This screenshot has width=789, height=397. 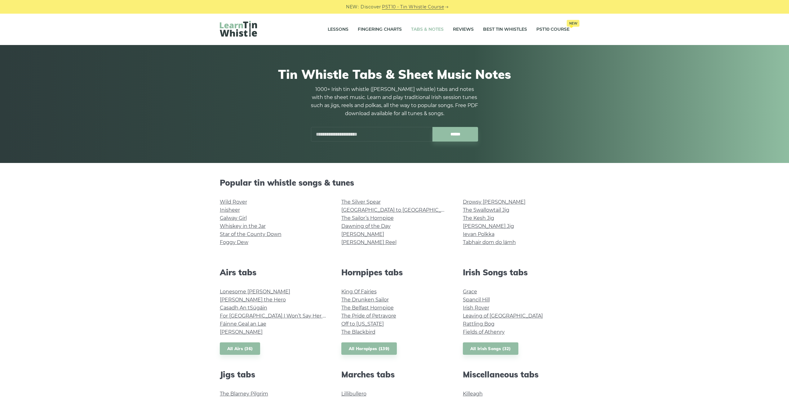 What do you see at coordinates (368, 307) in the screenshot?
I see `a: The Belfast Hornpipe` at bounding box center [368, 307].